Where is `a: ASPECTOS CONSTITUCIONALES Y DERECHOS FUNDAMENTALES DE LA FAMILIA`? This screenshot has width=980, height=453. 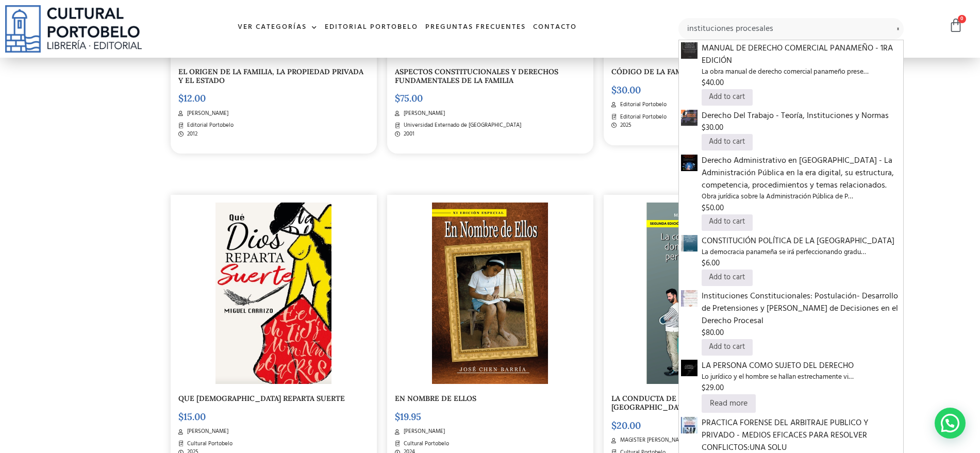
a: ASPECTOS CONSTITUCIONALES Y DERECHOS FUNDAMENTALES DE LA FAMILIA is located at coordinates (476, 76).